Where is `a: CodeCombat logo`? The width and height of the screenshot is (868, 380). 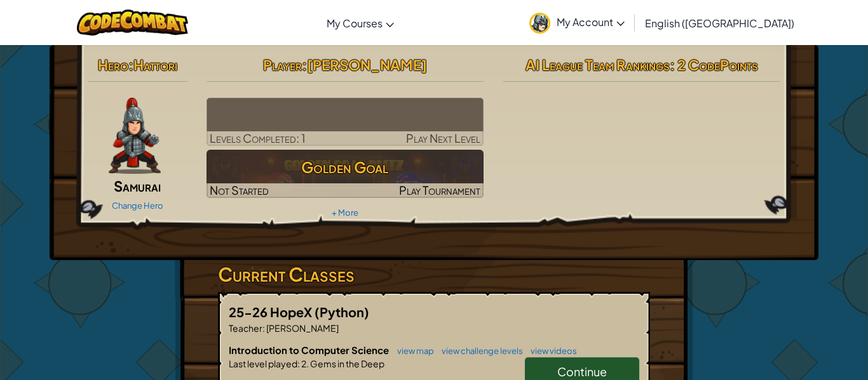 a: CodeCombat logo is located at coordinates (132, 22).